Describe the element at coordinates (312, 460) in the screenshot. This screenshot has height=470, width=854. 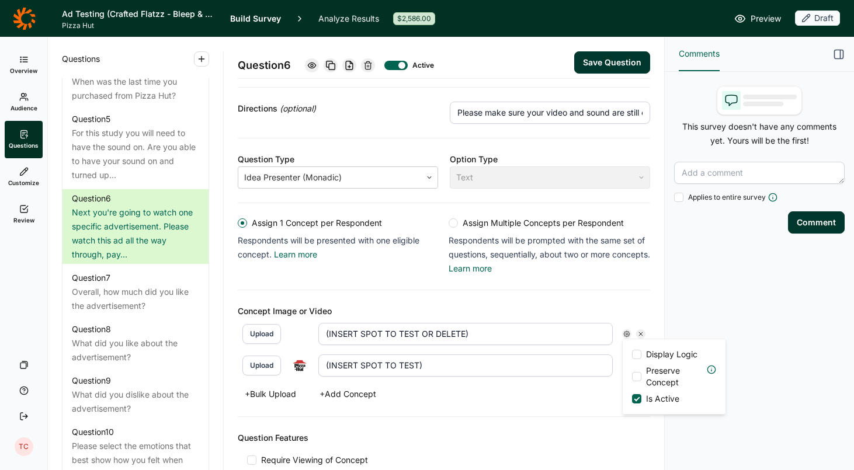
I see `span: Require Viewing of Concept` at that location.